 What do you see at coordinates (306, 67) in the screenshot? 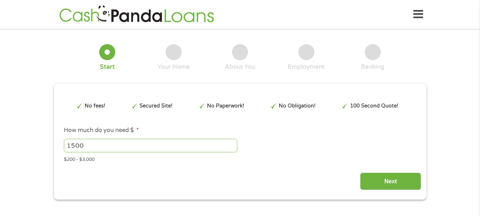
I see `div: Employment` at bounding box center [306, 67].